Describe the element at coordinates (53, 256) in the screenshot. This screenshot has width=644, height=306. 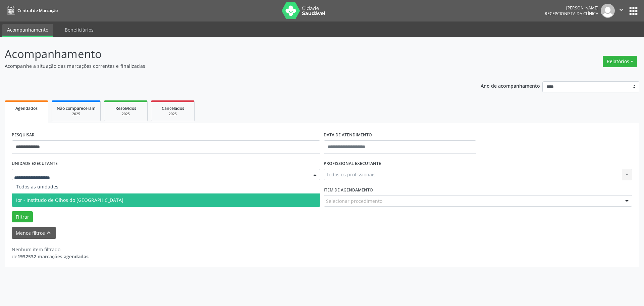
I see `strong: 1932532 marcações agendadas` at that location.